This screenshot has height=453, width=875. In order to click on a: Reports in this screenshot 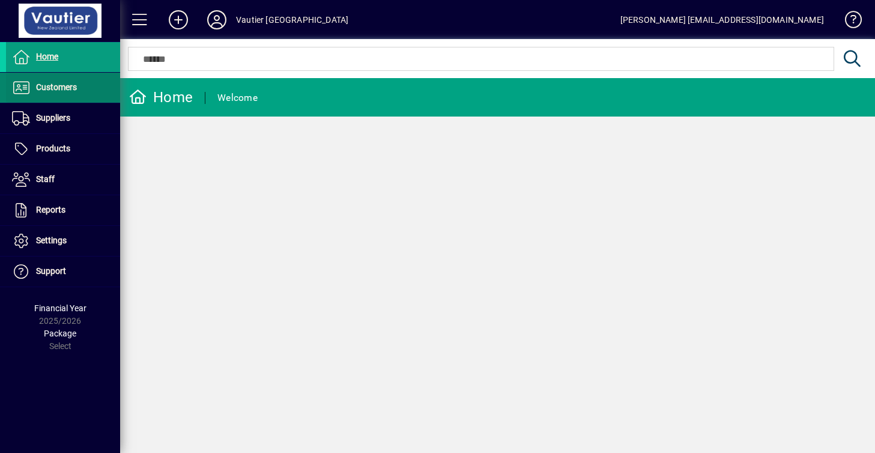, I will do `click(63, 210)`.